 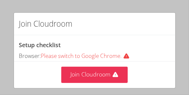 I want to click on span: Browser:, so click(x=30, y=56).